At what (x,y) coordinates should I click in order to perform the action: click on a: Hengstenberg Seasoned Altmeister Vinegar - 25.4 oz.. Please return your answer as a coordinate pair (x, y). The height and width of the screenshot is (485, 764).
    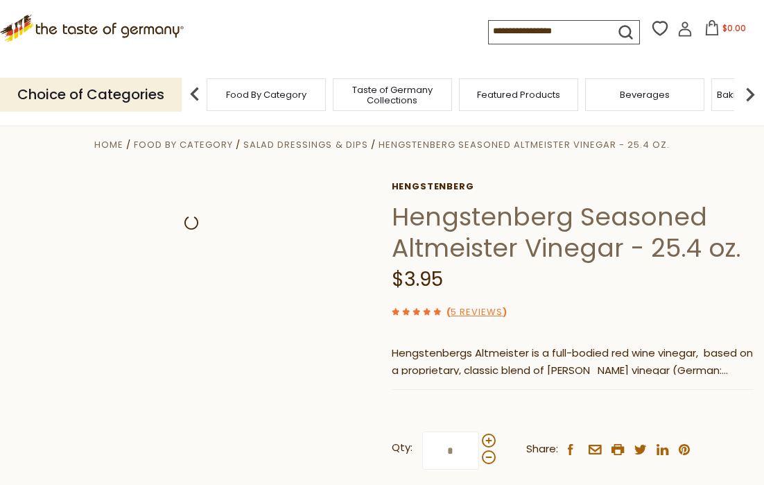
    Looking at the image, I should click on (524, 144).